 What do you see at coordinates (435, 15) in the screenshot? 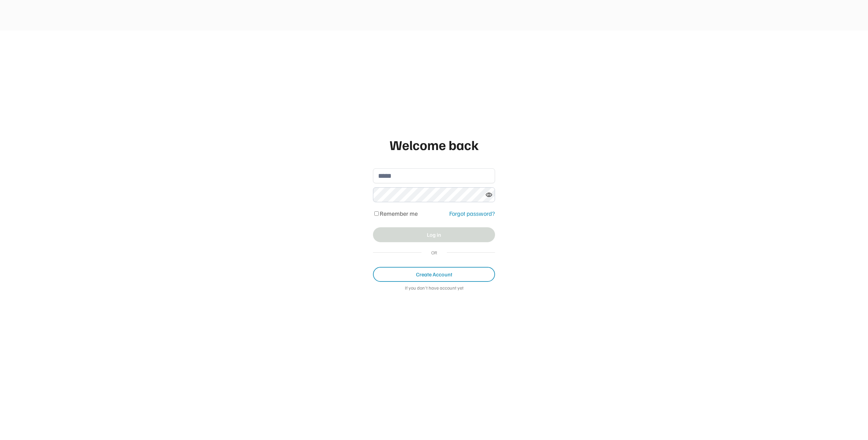
I see `img: yH5BAEAAAAALAAAAAABAAEAAAIBRAA7` at bounding box center [435, 15].